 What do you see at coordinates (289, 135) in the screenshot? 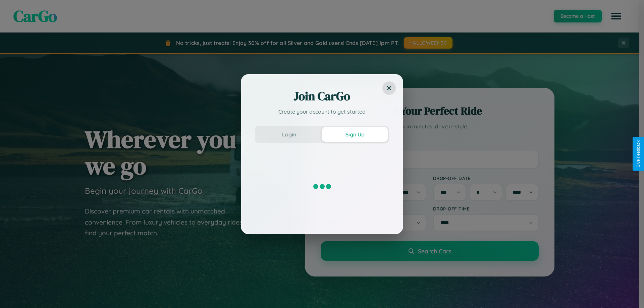
I see `button: Login` at bounding box center [289, 135].